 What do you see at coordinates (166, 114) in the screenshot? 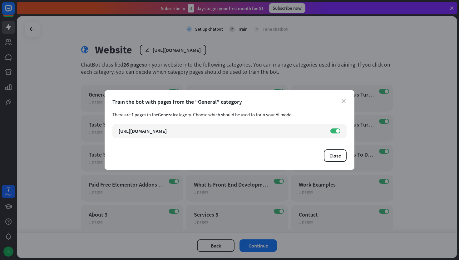
I see `span: General` at bounding box center [166, 114].